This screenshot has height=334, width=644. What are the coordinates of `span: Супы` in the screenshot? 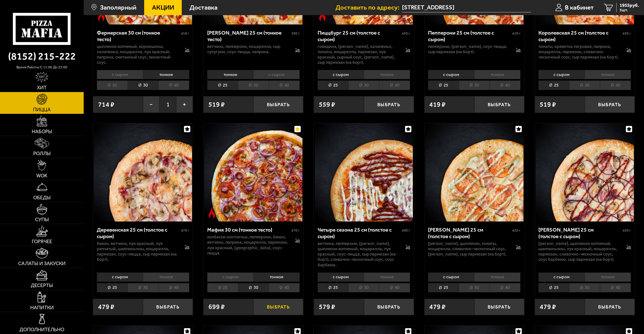 It's located at (42, 220).